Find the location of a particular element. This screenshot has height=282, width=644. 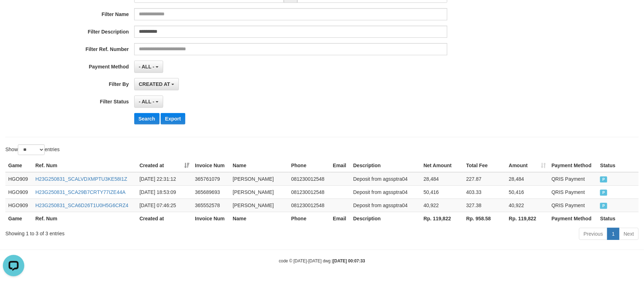

select: Showentries is located at coordinates (31, 150).